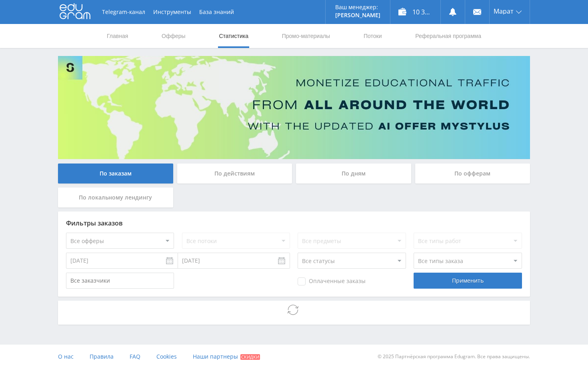  Describe the element at coordinates (250, 357) in the screenshot. I see `span: Скидки` at that location.